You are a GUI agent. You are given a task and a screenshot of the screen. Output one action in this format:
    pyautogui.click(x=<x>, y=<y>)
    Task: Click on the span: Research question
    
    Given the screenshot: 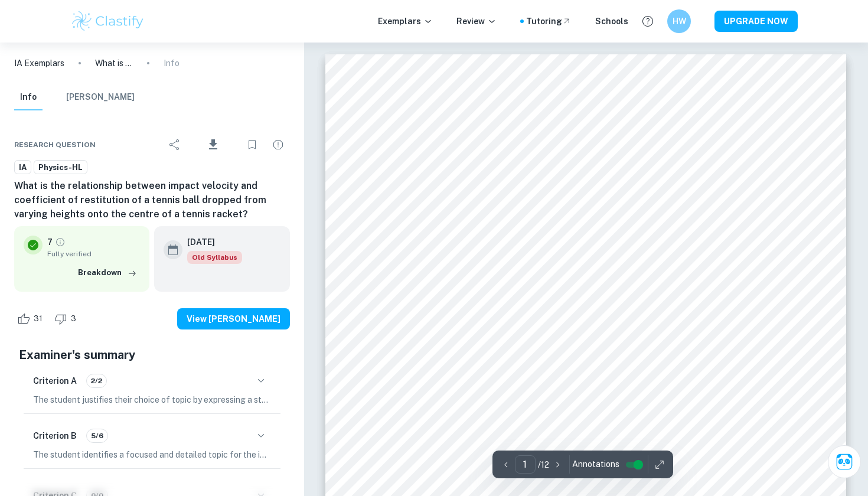 What is the action you would take?
    pyautogui.click(x=55, y=144)
    